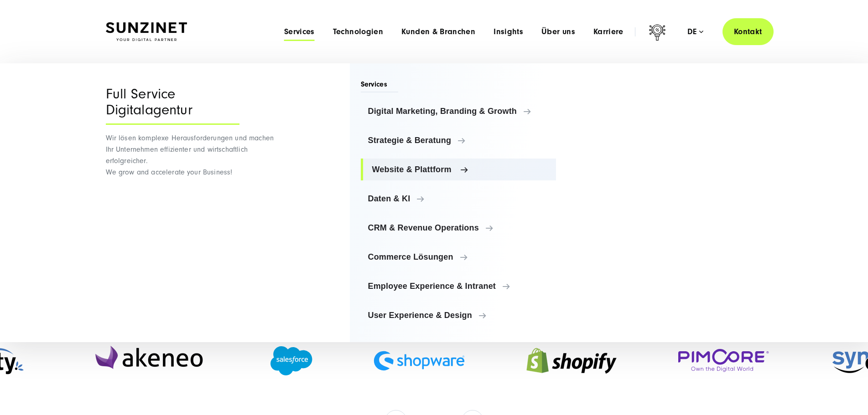  What do you see at coordinates (558, 32) in the screenshot?
I see `a: Über uns` at bounding box center [558, 32].